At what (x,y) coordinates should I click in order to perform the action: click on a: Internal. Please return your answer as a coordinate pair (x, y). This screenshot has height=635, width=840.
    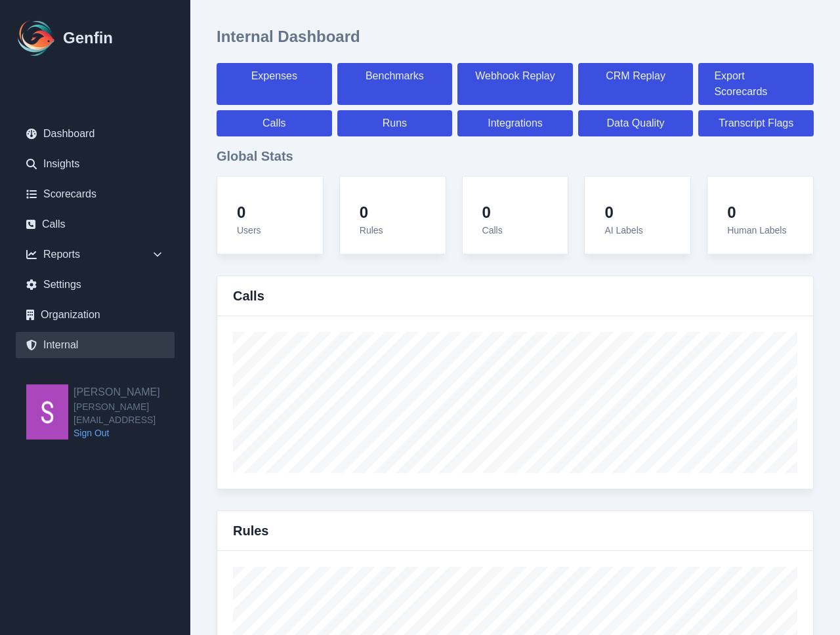
    Looking at the image, I should click on (95, 345).